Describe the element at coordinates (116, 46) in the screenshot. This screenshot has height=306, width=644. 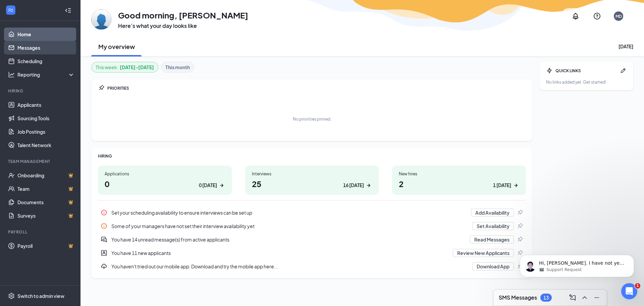
I see `h2: My overview` at that location.